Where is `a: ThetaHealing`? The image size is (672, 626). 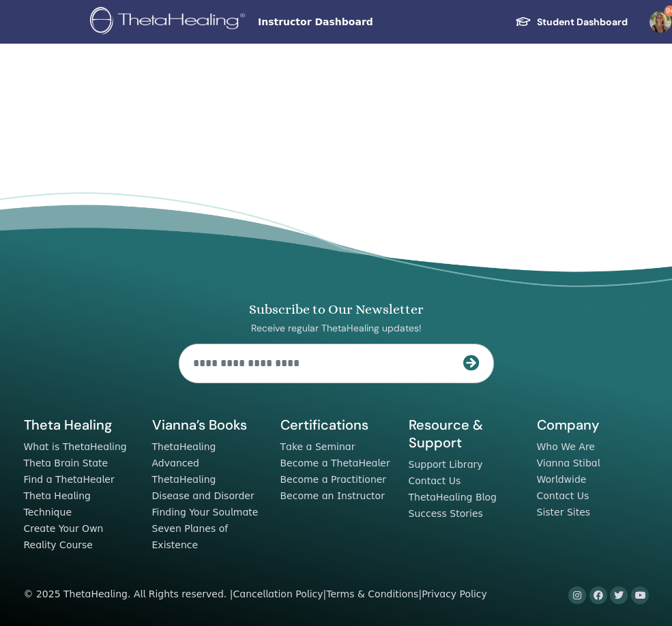 a: ThetaHealing is located at coordinates (184, 447).